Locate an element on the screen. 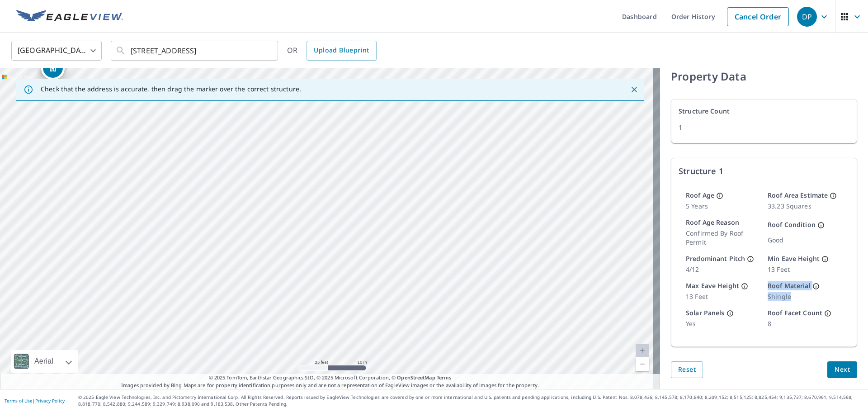 Image resolution: width=868 pixels, height=412 pixels. p: confirmed by roof permit is located at coordinates (723, 238).